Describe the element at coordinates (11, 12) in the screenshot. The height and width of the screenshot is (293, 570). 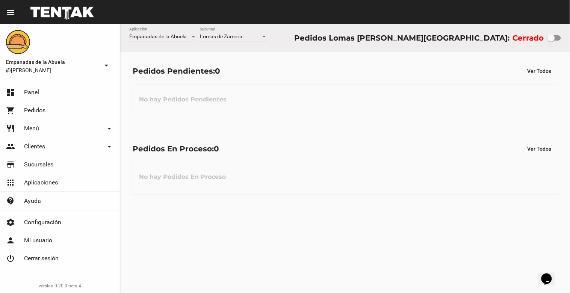
I see `mat-icon: menu` at that location.